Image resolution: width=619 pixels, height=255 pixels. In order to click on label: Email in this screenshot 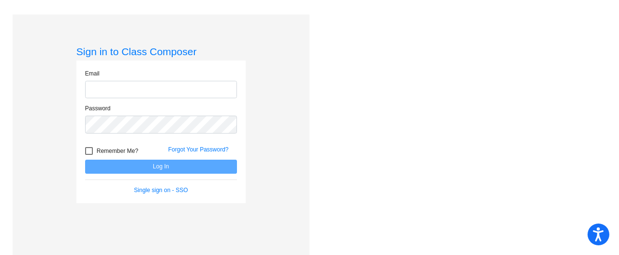, I will do `click(92, 73)`.